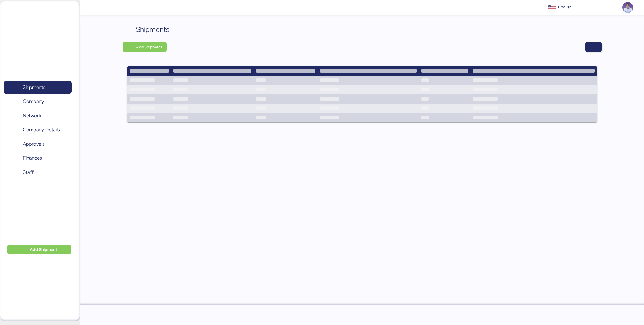 The image size is (644, 325). I want to click on a: Finances, so click(38, 158).